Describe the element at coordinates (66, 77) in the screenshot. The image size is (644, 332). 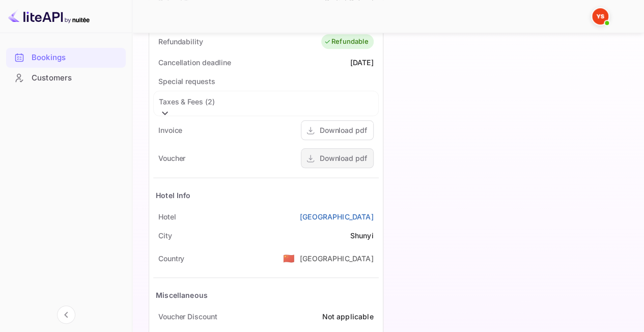
I see `a: Customers` at that location.